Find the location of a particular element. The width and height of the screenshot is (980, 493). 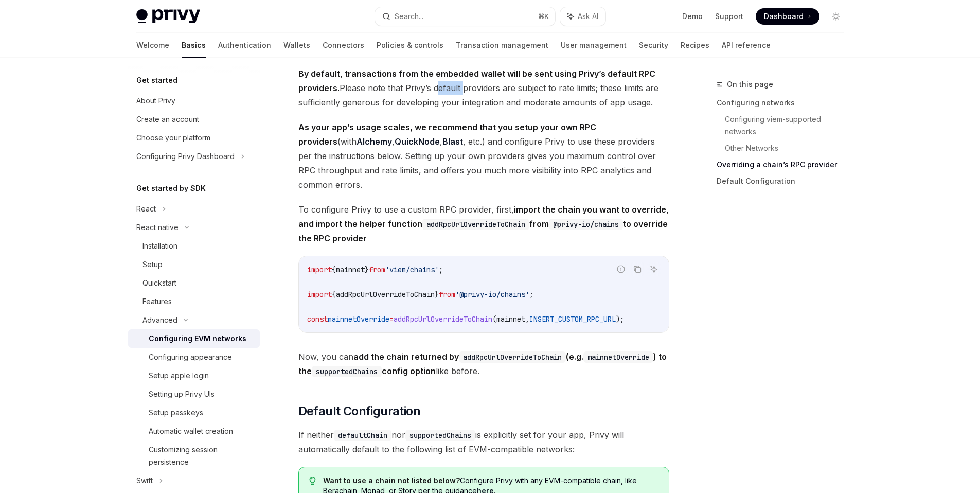

a: Connectors is located at coordinates (343, 45).